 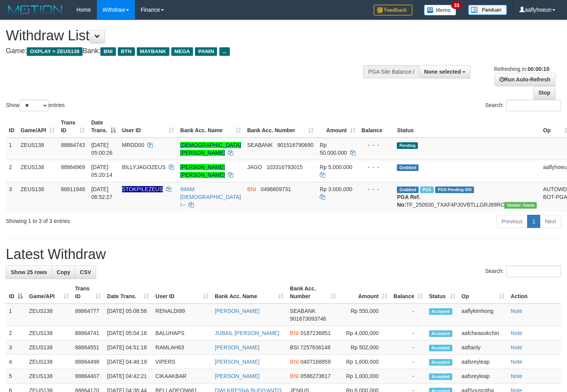 I want to click on td: RENALDI99, so click(x=182, y=314).